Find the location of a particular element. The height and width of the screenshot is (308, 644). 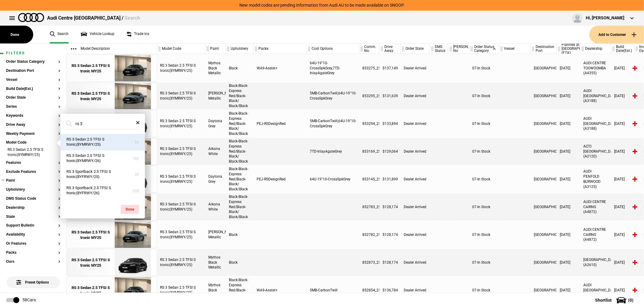

div: $128,174 is located at coordinates (390, 262).